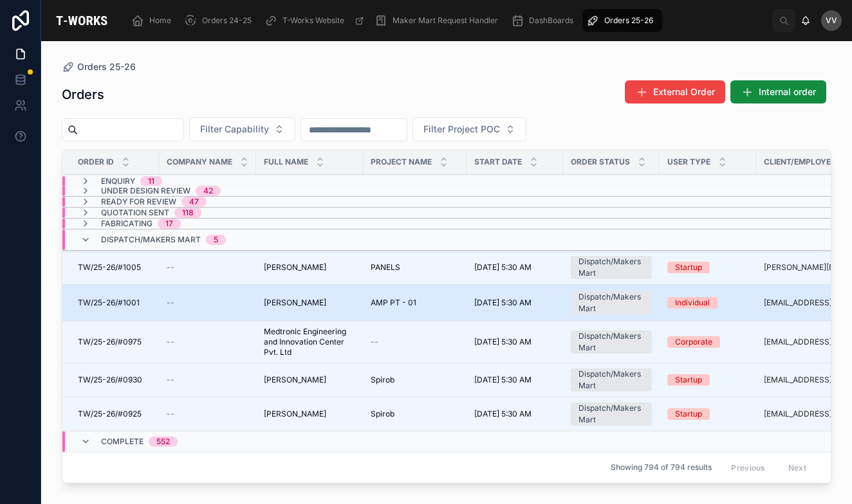  What do you see at coordinates (708, 303) in the screenshot?
I see `a: Individual` at bounding box center [708, 303].